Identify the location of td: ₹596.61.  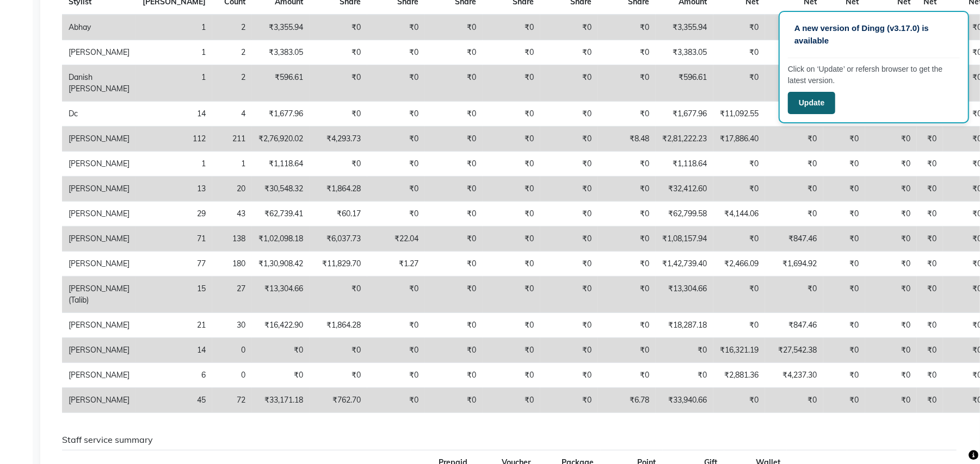
(281, 84).